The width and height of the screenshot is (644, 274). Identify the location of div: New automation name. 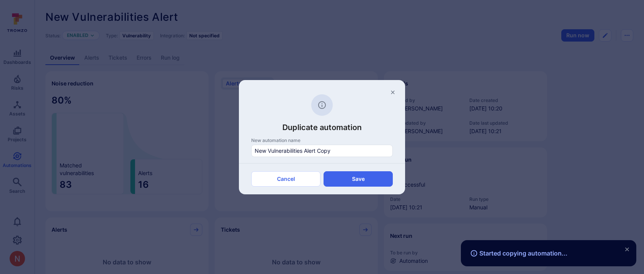
(322, 140).